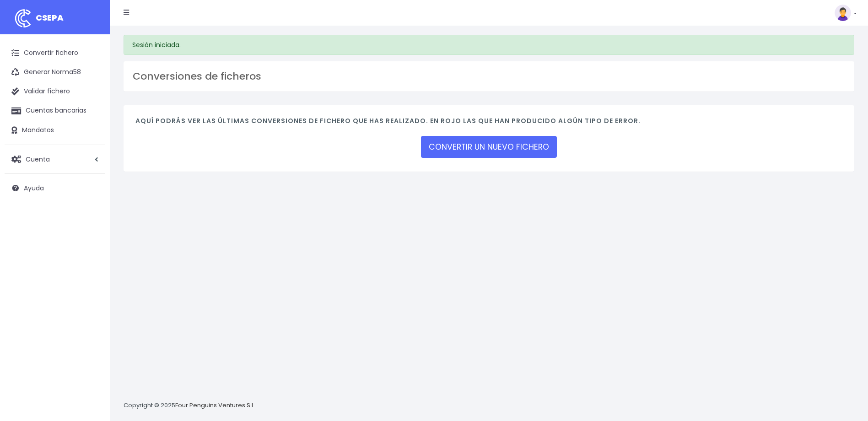 The height and width of the screenshot is (421, 868). Describe the element at coordinates (37, 159) in the screenshot. I see `span: Cuenta` at that location.